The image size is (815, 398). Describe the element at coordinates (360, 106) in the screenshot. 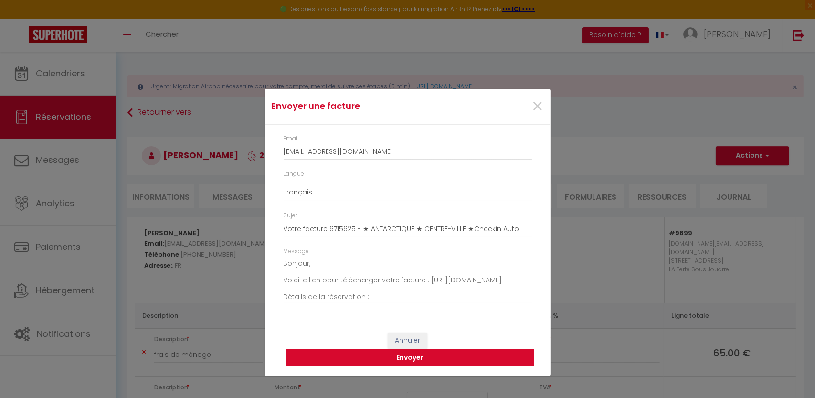

I see `h4: Envoyer une facture` at that location.